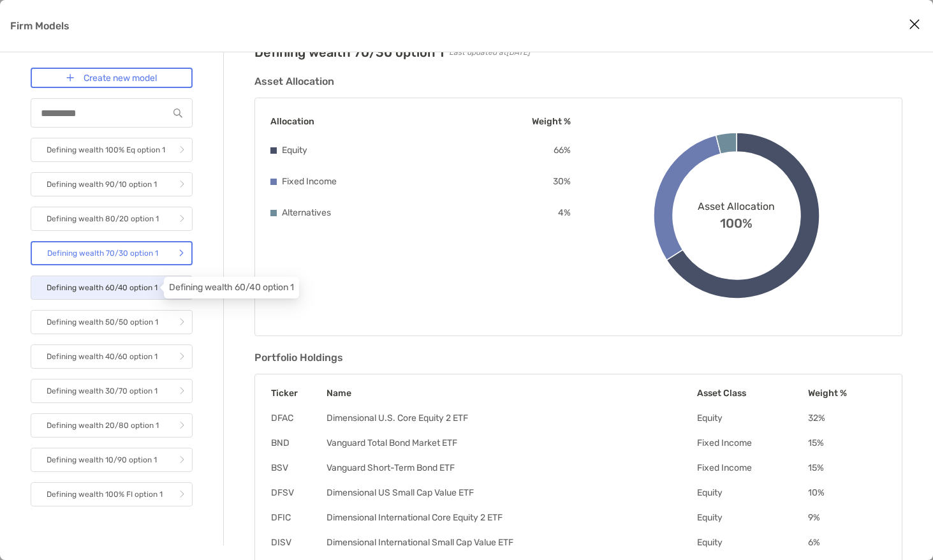  I want to click on a: Defining wealth 30/70 option 1, so click(111, 391).